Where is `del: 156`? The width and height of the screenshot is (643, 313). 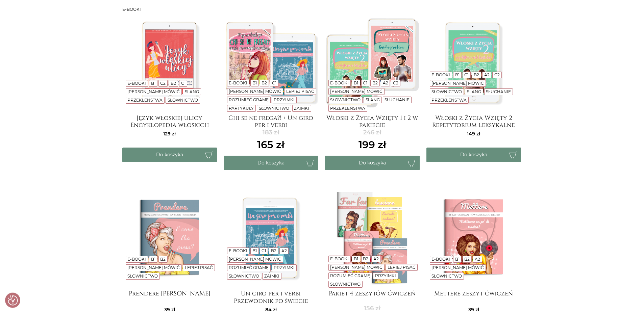 del: 156 is located at coordinates (372, 308).